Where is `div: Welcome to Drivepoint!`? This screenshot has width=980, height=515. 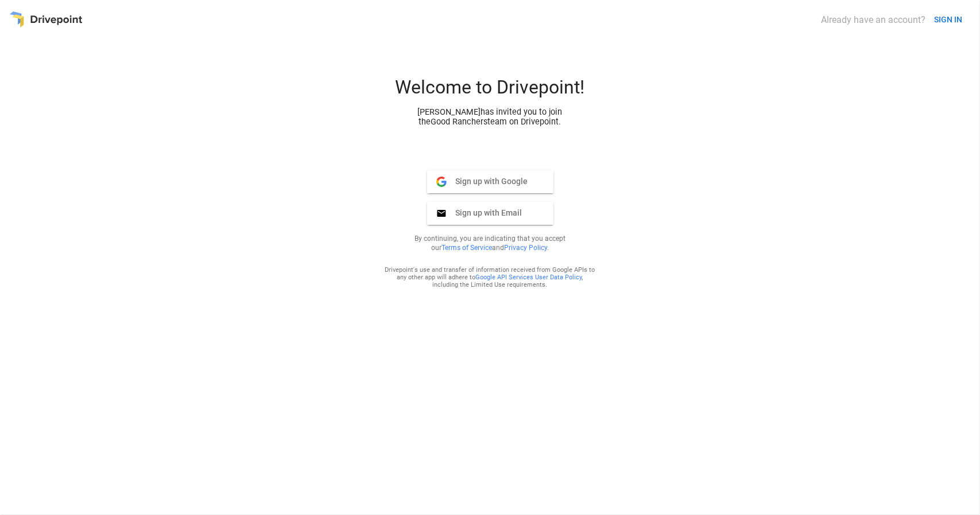 div: Welcome to Drivepoint! is located at coordinates (490, 92).